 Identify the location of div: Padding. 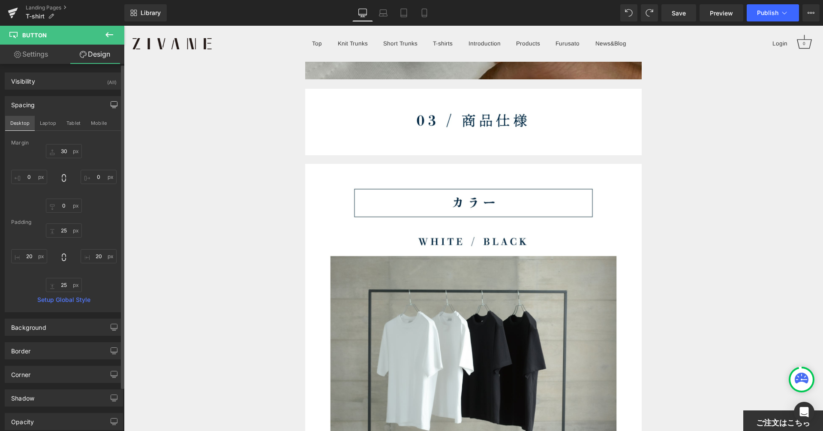
(64, 222).